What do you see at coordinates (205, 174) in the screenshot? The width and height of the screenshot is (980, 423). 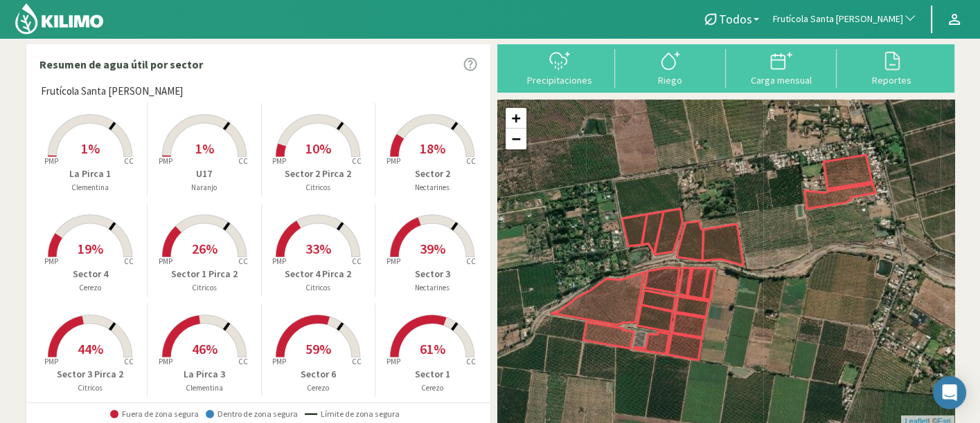 I see `p: U17` at bounding box center [205, 174].